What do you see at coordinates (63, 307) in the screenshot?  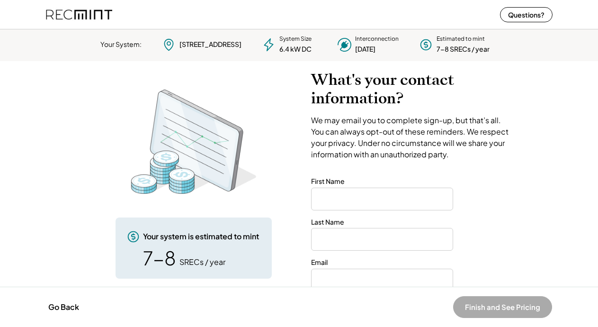 I see `button: Go Back` at bounding box center [63, 307].